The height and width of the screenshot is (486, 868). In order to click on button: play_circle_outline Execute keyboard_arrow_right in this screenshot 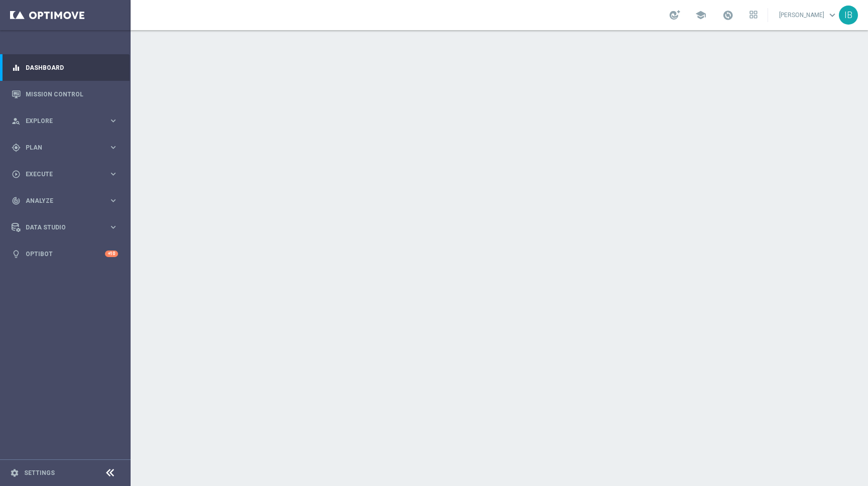, I will do `click(64, 174)`.